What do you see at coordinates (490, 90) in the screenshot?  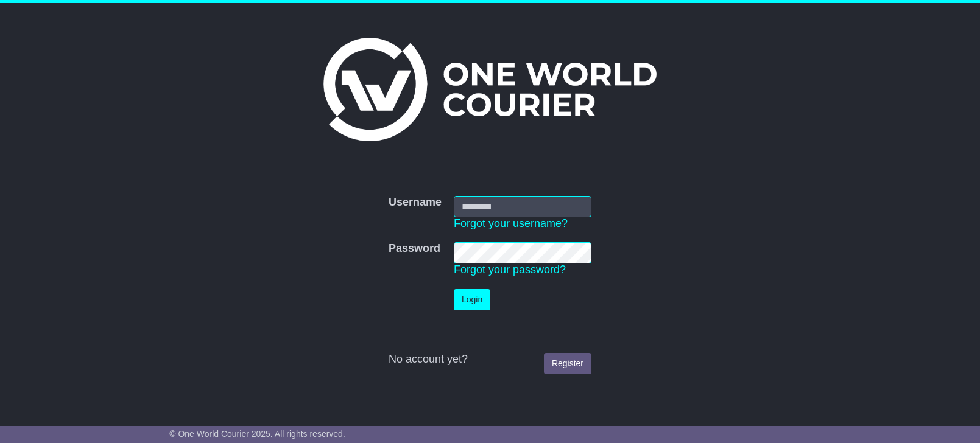 I see `img: One World` at bounding box center [490, 90].